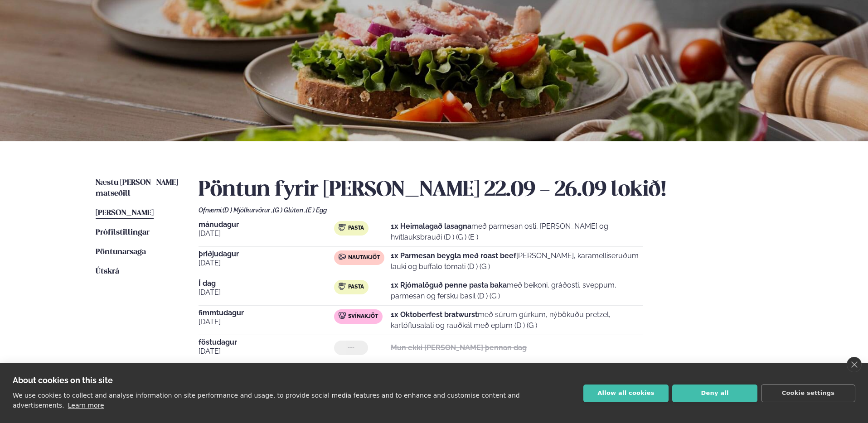 This screenshot has height=423, width=868. I want to click on button: Cookie settings, so click(808, 393).